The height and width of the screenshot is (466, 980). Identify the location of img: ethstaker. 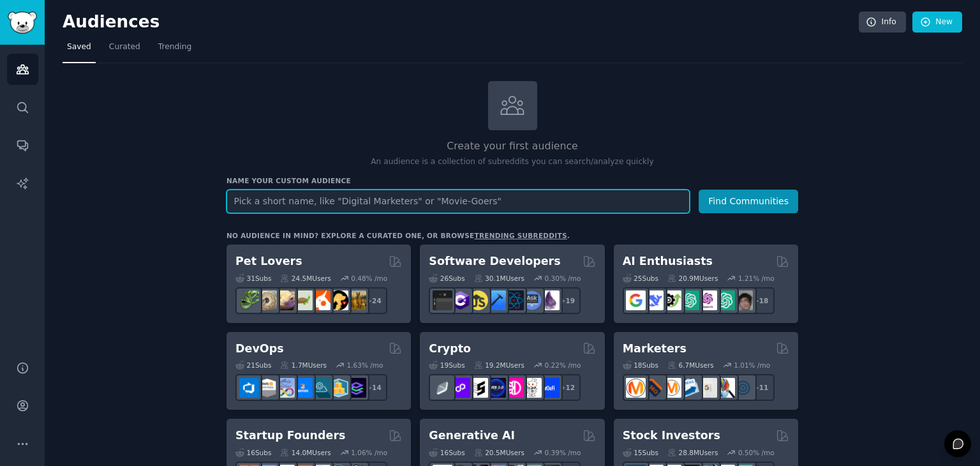
(478, 387).